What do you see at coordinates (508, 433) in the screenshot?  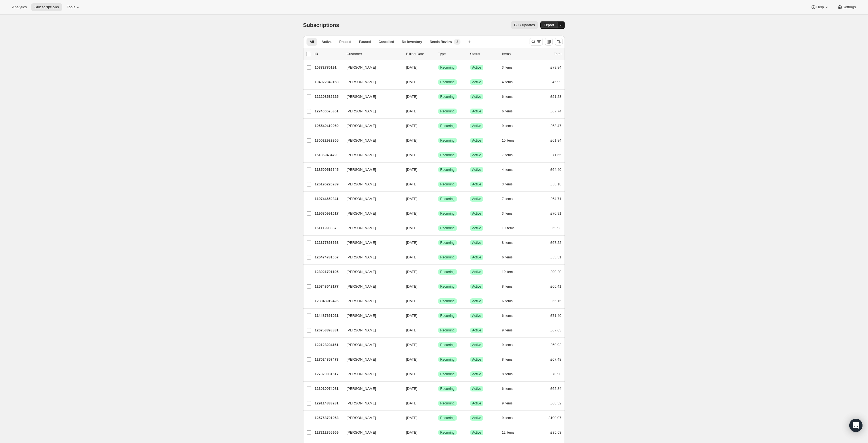 I see `span: 12 items` at bounding box center [508, 433].